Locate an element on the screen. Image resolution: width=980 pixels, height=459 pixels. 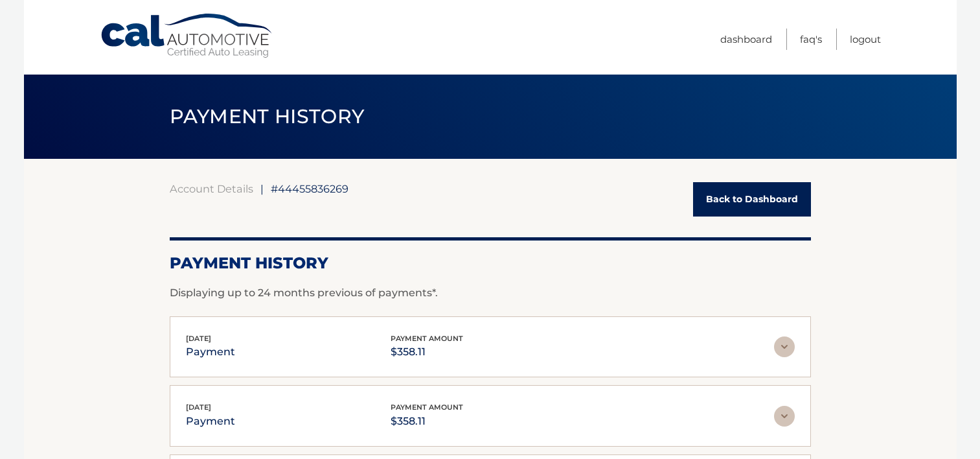
h2: Payment History is located at coordinates (490, 263).